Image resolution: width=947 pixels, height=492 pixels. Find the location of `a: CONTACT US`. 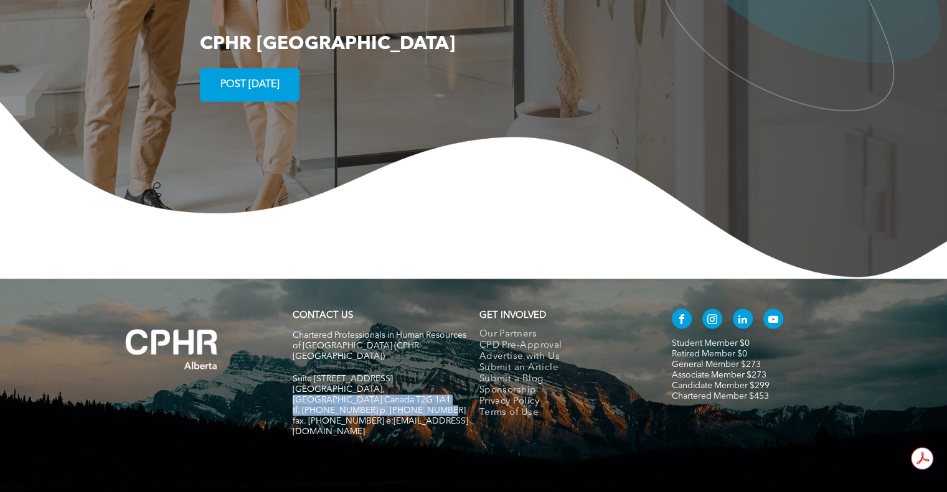

a: CONTACT US is located at coordinates (322, 315).